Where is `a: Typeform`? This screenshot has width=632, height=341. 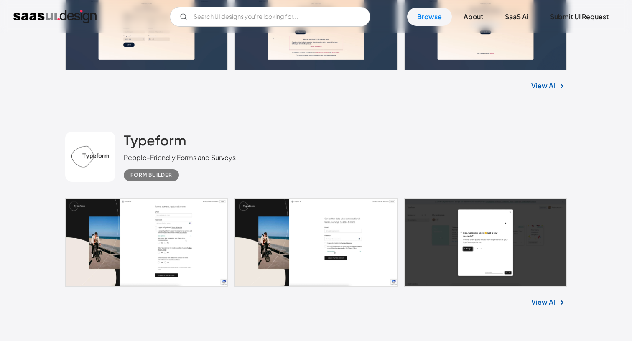
a: Typeform is located at coordinates (155, 142).